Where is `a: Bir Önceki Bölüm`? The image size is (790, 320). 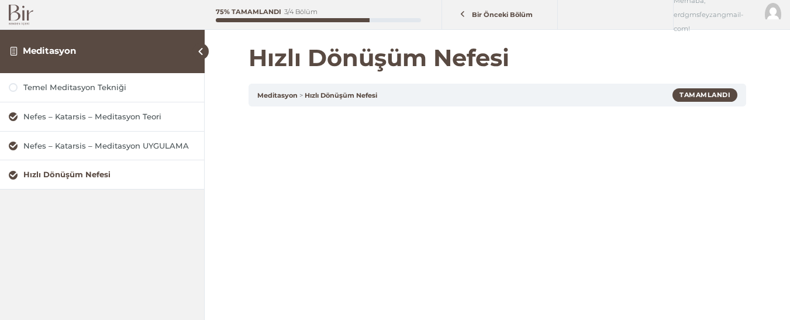 a: Bir Önceki Bölüm is located at coordinates (500, 15).